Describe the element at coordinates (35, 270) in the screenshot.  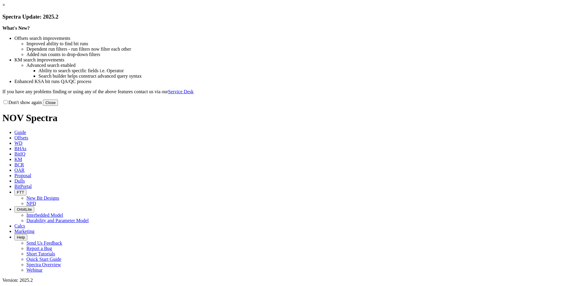
I see `a: Webinar` at that location.